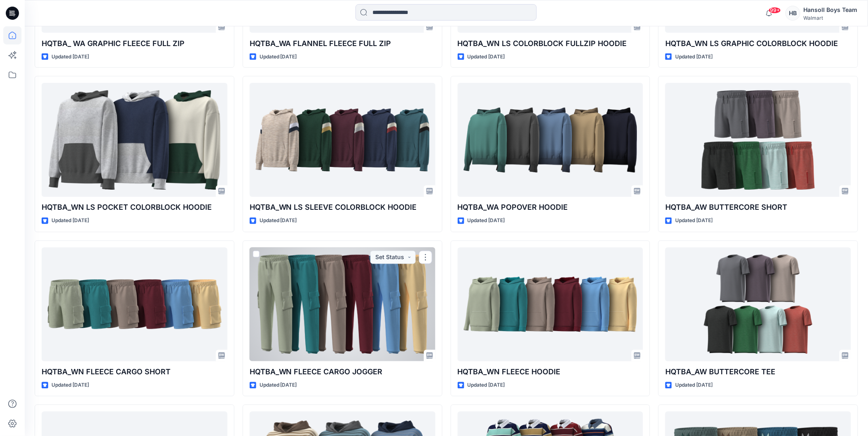 This screenshot has height=436, width=868. I want to click on a: HQTBA_WN FLEECE HOODIE, so click(551, 304).